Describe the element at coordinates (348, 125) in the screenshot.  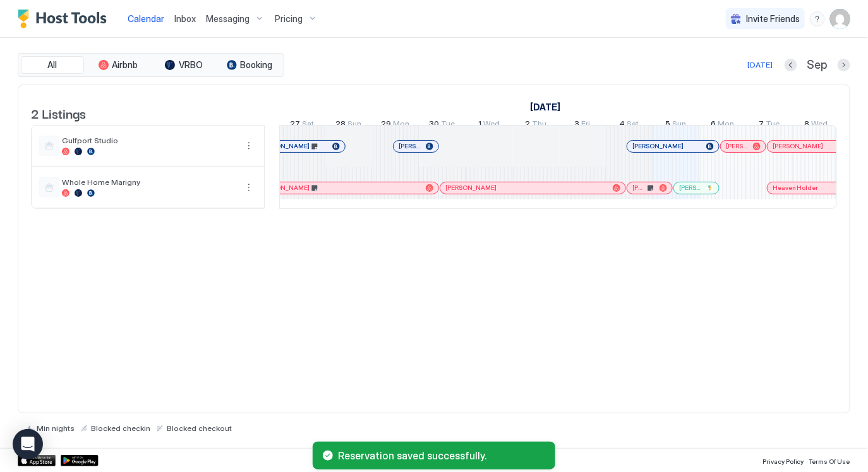
I see `a: September 28, 2025` at that location.